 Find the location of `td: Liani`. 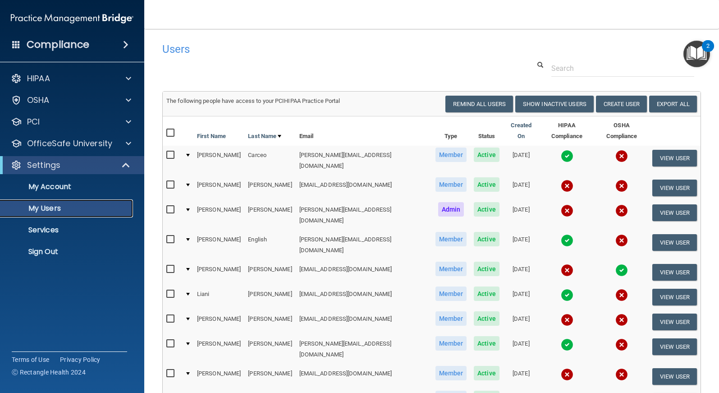

td: Liani is located at coordinates (219, 297).